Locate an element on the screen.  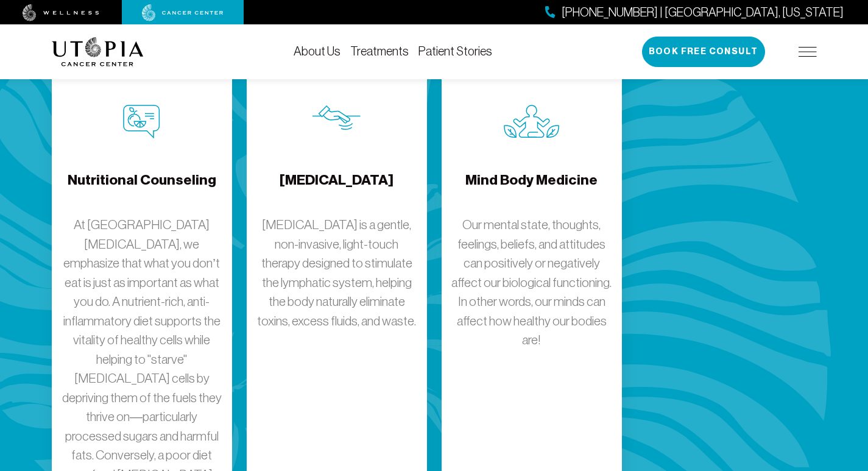
img: cancer center is located at coordinates (183, 13).